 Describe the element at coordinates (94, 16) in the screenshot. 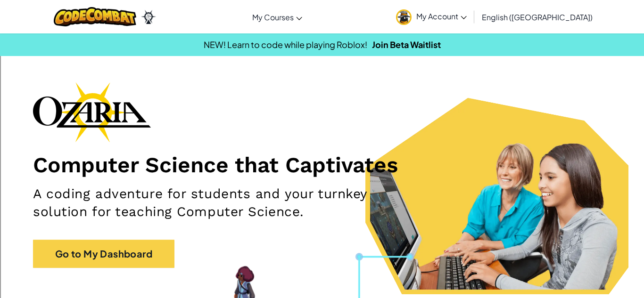

I see `img: CodeCombat logo` at that location.